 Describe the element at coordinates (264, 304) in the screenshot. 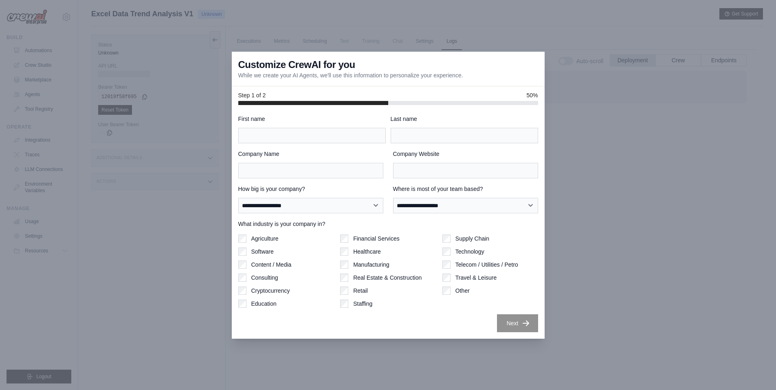

I see `label: Education` at that location.